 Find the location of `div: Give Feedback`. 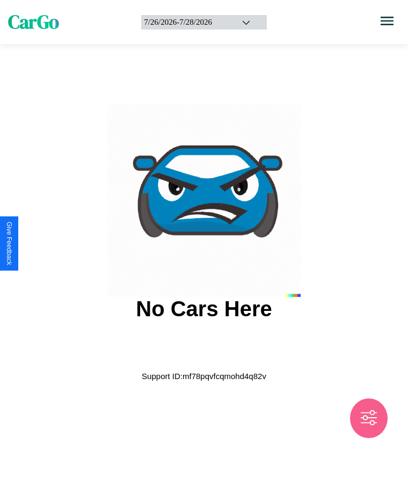

div: Give Feedback is located at coordinates (9, 243).